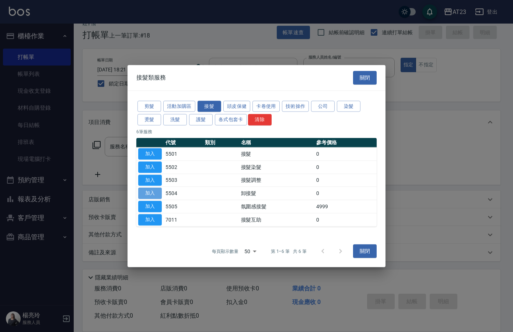 This screenshot has height=332, width=513. What do you see at coordinates (260, 120) in the screenshot?
I see `button: 清除` at bounding box center [260, 120].